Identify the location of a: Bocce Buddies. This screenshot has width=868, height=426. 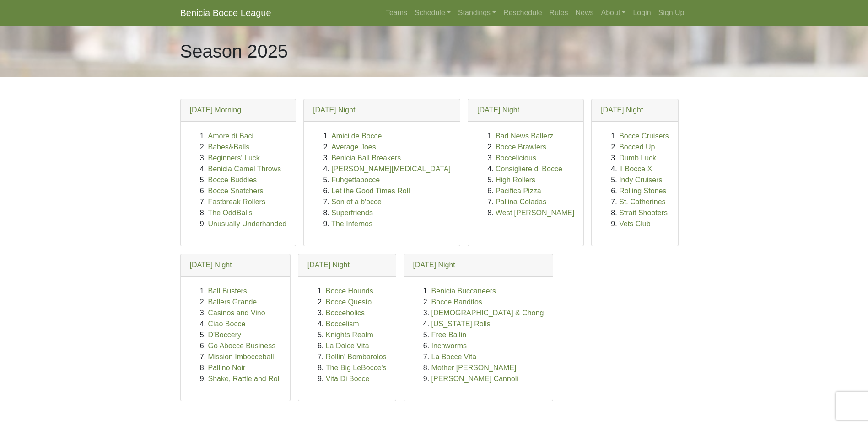
(232, 179).